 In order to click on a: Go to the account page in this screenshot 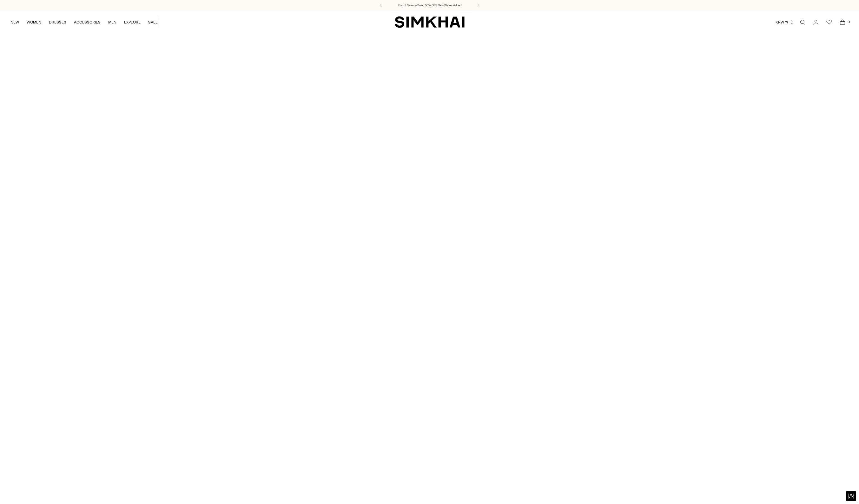, I will do `click(816, 22)`.